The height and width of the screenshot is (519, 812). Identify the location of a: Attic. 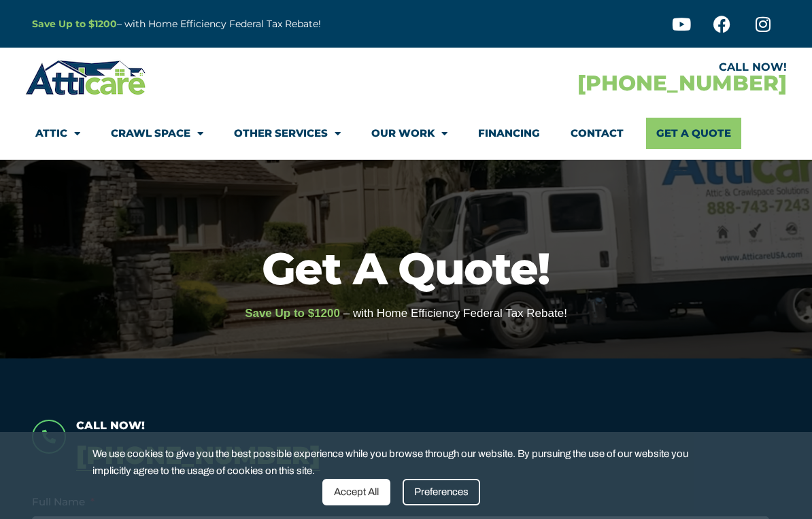
(58, 133).